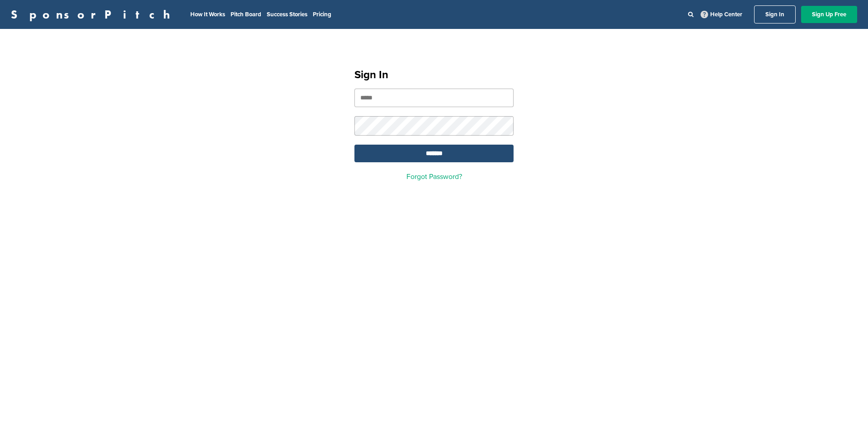  What do you see at coordinates (721, 15) in the screenshot?
I see `a: Help Center` at bounding box center [721, 15].